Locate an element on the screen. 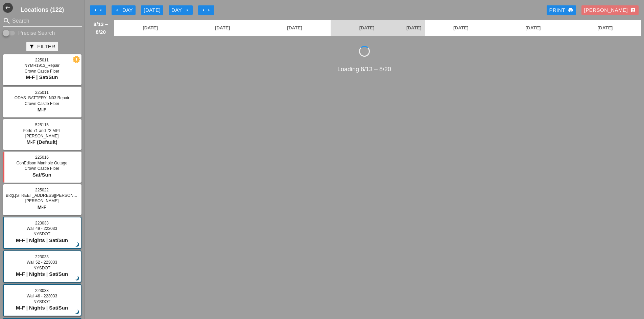 Image resolution: width=644 pixels, height=319 pixels. span: ConEdison Manhole Outage is located at coordinates (42, 163).